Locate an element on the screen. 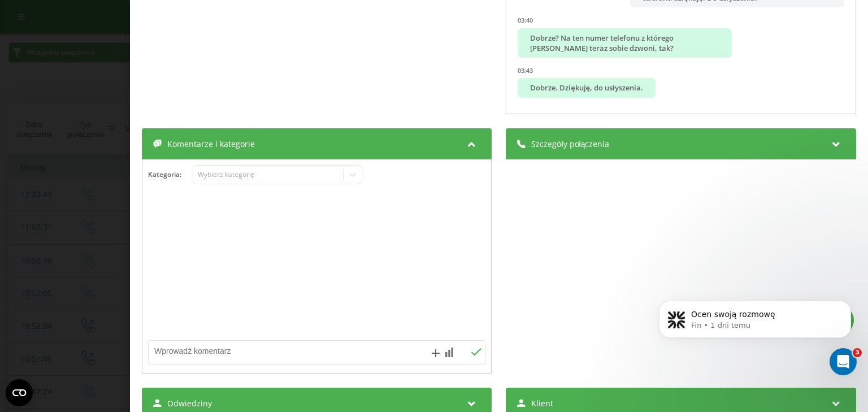 This screenshot has height=412, width=868. span: Szczegóły połączenia is located at coordinates (571, 144).